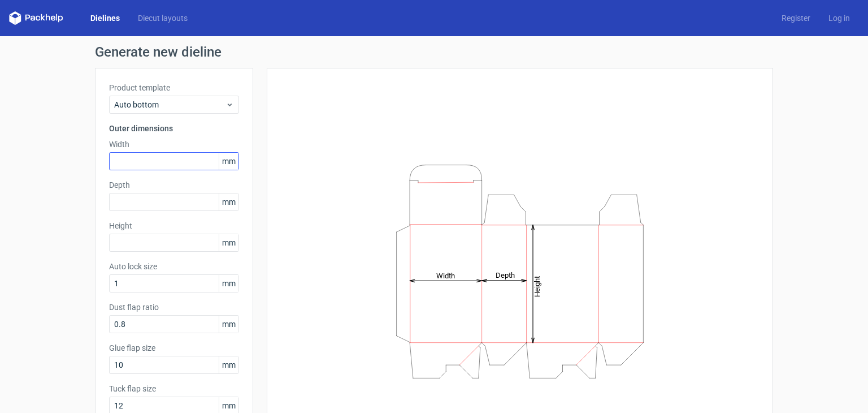 Image resolution: width=868 pixels, height=413 pixels. Describe the element at coordinates (174, 128) in the screenshot. I see `h3: Outer dimensions` at that location.